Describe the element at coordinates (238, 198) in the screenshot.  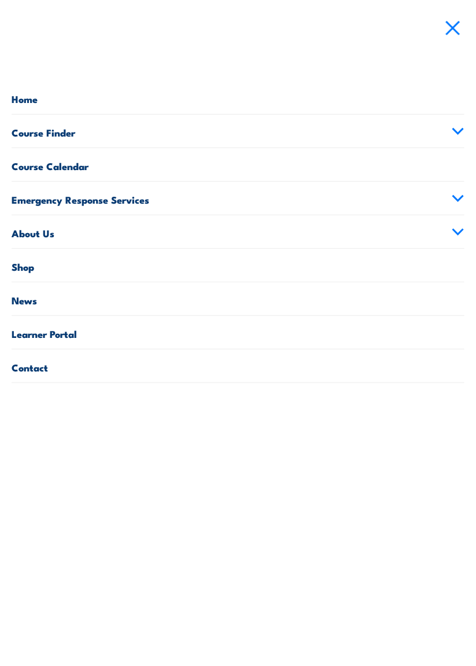
I see `a: Emergency Response Services` at that location.